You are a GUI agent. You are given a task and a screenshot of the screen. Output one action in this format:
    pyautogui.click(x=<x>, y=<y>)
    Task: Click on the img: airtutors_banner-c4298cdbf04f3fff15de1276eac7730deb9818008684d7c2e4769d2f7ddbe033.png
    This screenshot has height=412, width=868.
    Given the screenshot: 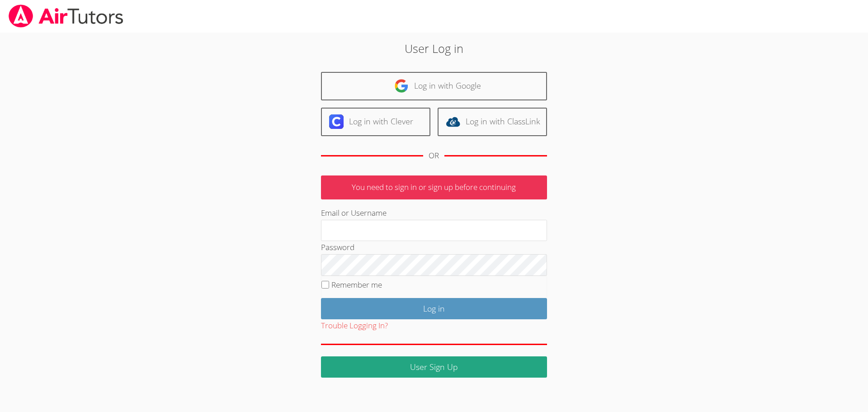 What is the action you would take?
    pyautogui.click(x=66, y=16)
    